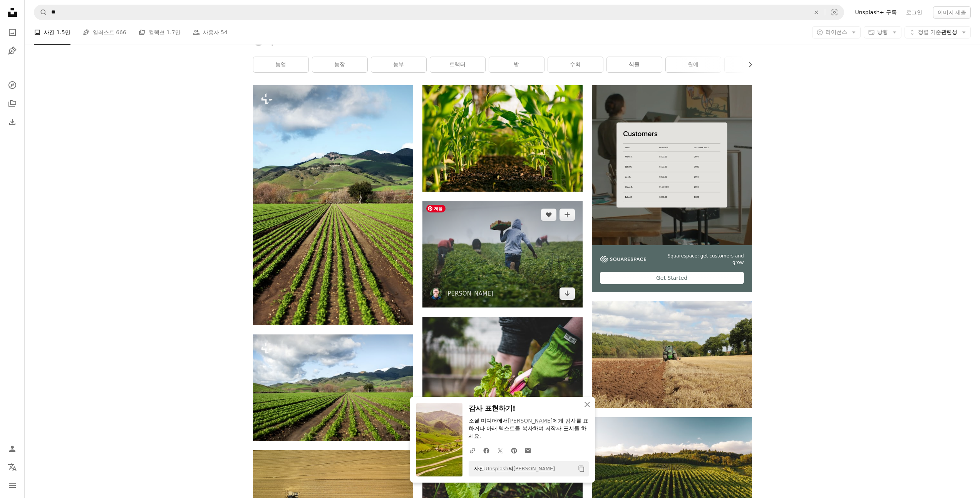  Describe the element at coordinates (836, 32) in the screenshot. I see `button: 라이선스` at that location.